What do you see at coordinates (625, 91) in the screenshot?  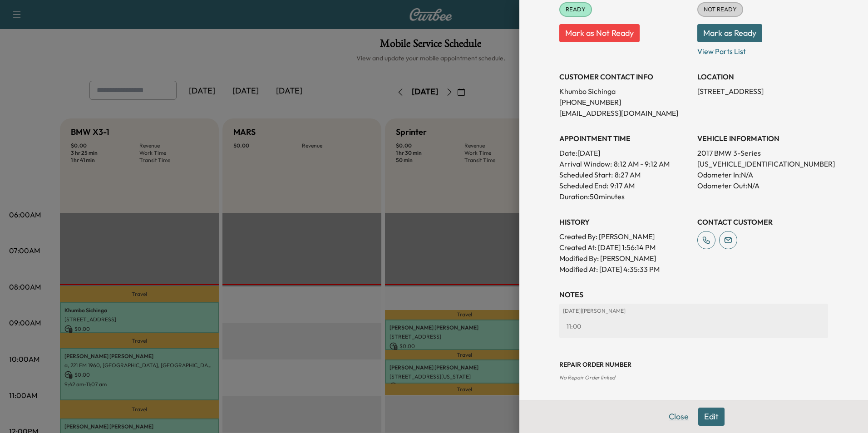 I see `p: Khumbo Sichinga` at bounding box center [625, 91].